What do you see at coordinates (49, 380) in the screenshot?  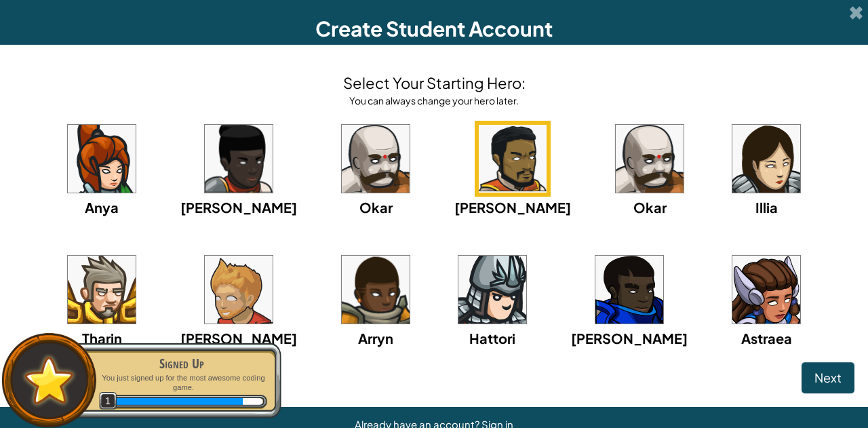 I see `img: default.png` at bounding box center [49, 380].